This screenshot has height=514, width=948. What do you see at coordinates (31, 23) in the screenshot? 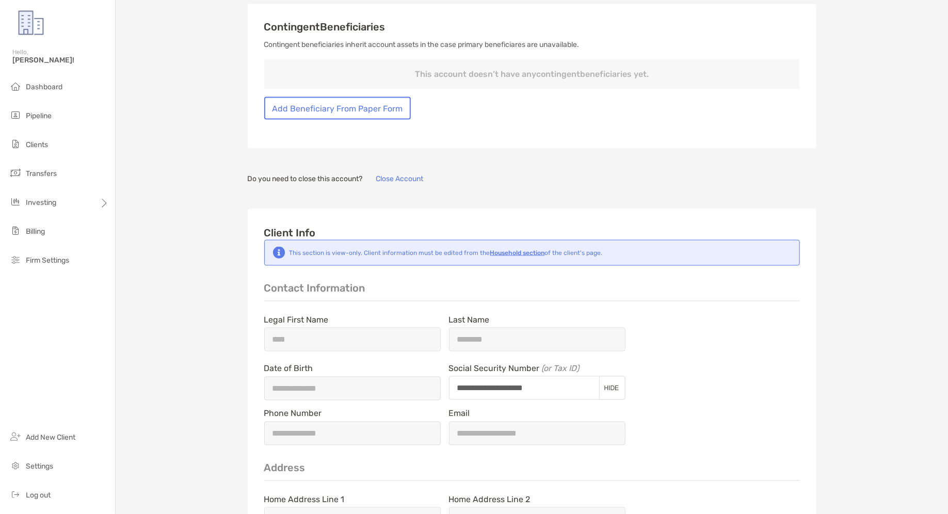
I see `img: Zoe Logo` at bounding box center [31, 23].